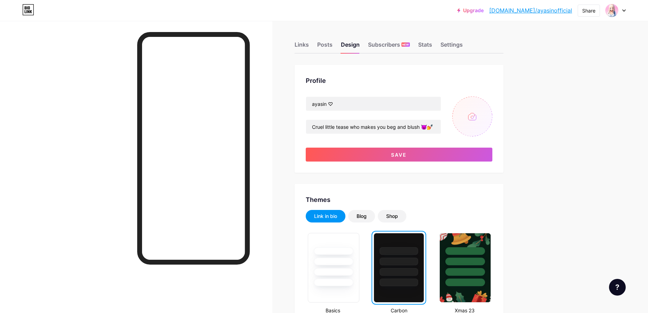 The width and height of the screenshot is (648, 313). What do you see at coordinates (373, 127) in the screenshot?
I see `input: Bio` at bounding box center [373, 127].